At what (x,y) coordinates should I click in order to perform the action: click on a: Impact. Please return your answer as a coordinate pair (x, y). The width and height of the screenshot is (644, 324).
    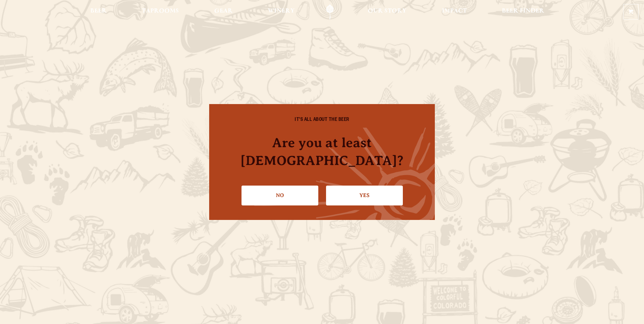
    Looking at the image, I should click on (455, 12).